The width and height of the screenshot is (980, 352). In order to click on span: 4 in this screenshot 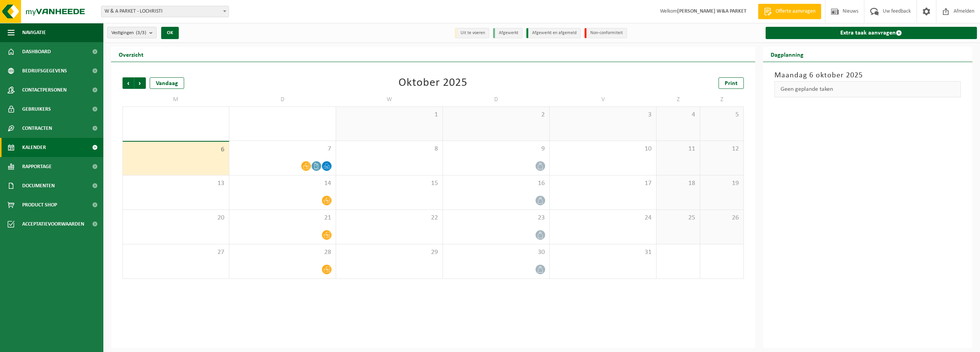, I will do `click(678, 115)`.